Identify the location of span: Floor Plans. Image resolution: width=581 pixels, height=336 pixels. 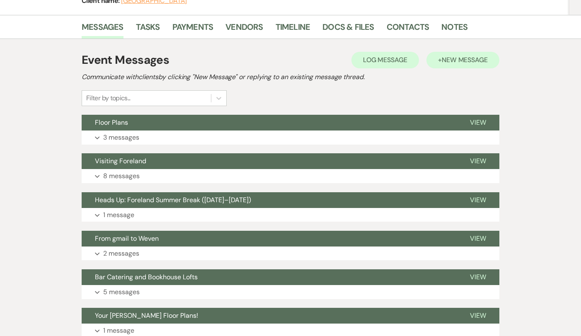
(111, 122).